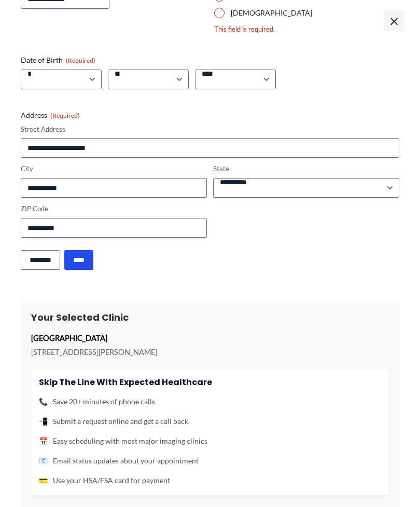 The width and height of the screenshot is (420, 507). What do you see at coordinates (58, 60) in the screenshot?
I see `legend: Date of Birth` at bounding box center [58, 60].